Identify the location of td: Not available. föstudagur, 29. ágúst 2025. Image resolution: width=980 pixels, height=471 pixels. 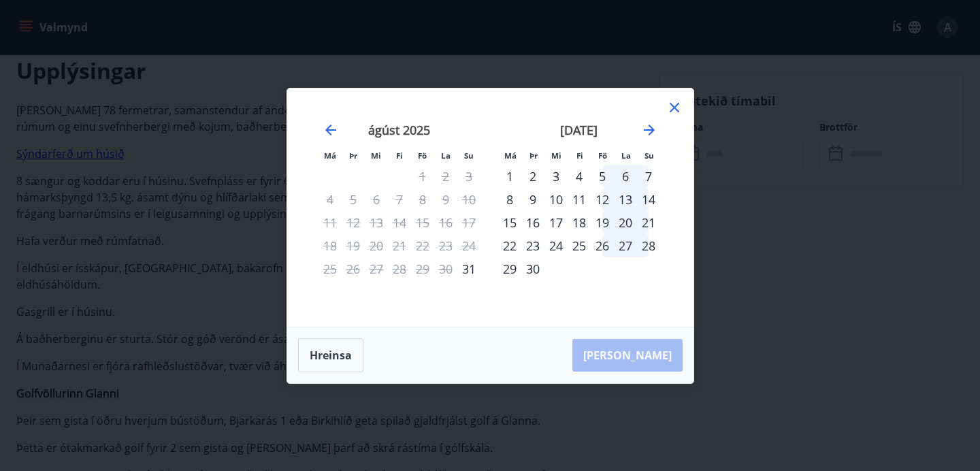
(423, 269).